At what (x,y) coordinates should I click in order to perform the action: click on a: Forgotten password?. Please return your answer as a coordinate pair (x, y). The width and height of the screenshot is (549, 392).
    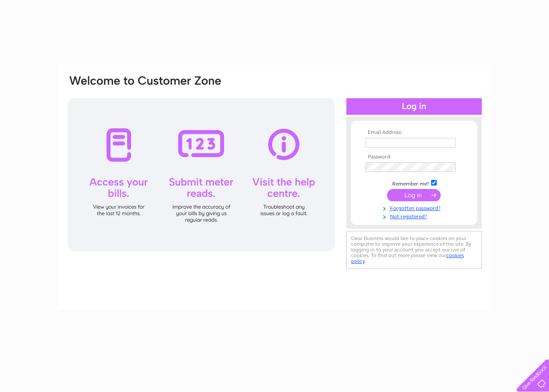
    Looking at the image, I should click on (415, 208).